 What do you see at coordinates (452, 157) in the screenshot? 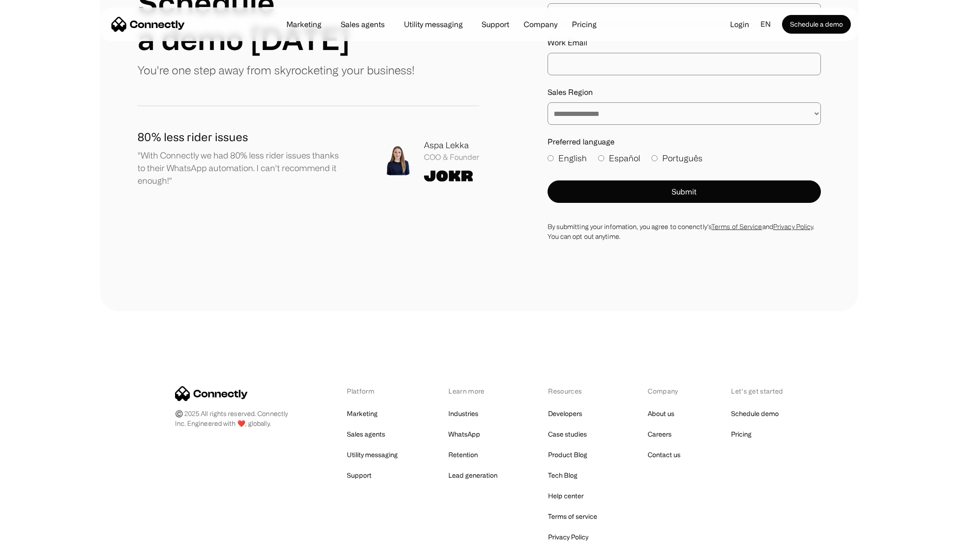
I see `div: COO & Founder` at bounding box center [452, 157].